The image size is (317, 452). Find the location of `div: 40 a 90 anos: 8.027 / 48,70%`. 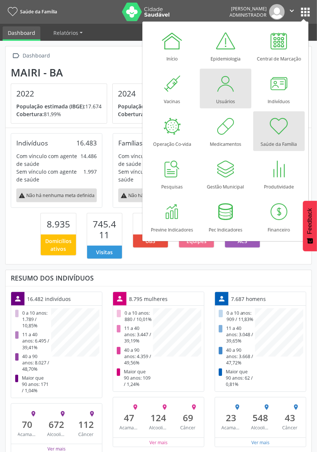

div: 40 a 90 anos: 8.027 / 48,70% is located at coordinates (32, 363).